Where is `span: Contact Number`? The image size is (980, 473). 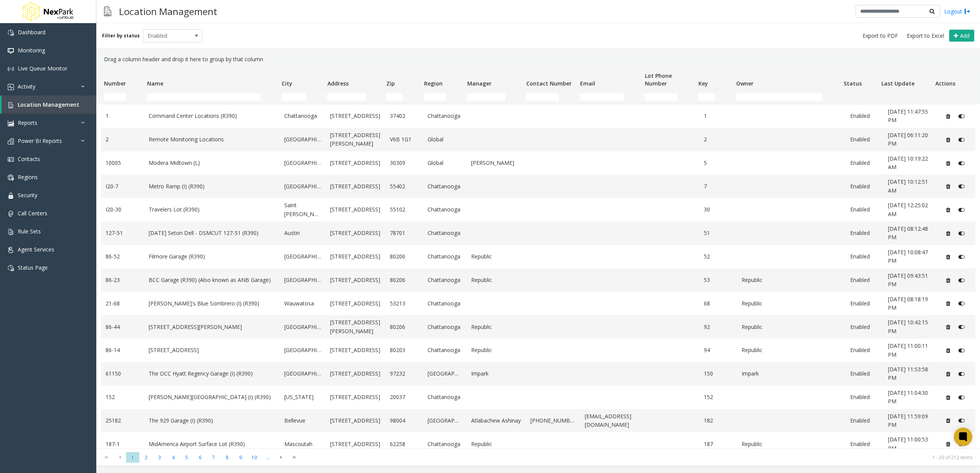 span: Contact Number is located at coordinates (549, 83).